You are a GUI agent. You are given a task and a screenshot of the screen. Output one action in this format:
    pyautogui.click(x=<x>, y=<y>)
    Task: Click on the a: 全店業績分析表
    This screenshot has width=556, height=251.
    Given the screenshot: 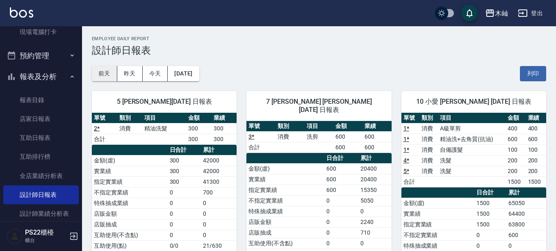 What is the action you would take?
    pyautogui.click(x=41, y=176)
    